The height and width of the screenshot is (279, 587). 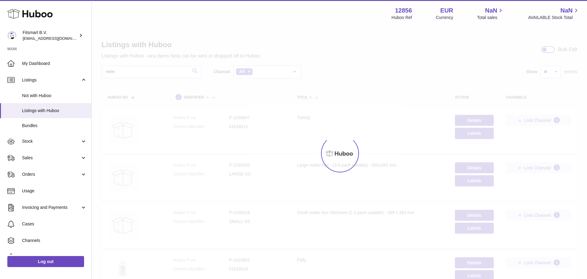 I want to click on span: Cases, so click(x=54, y=224).